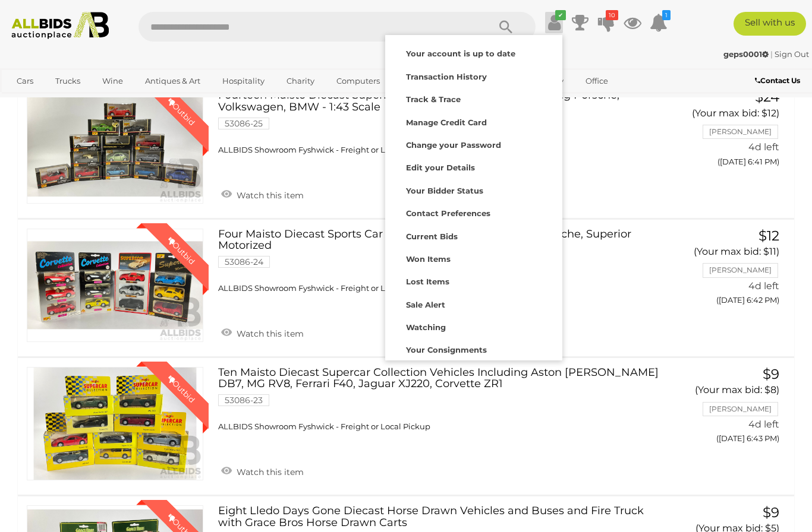 This screenshot has height=532, width=812. What do you see at coordinates (658, 23) in the screenshot?
I see `a: 1` at bounding box center [658, 23].